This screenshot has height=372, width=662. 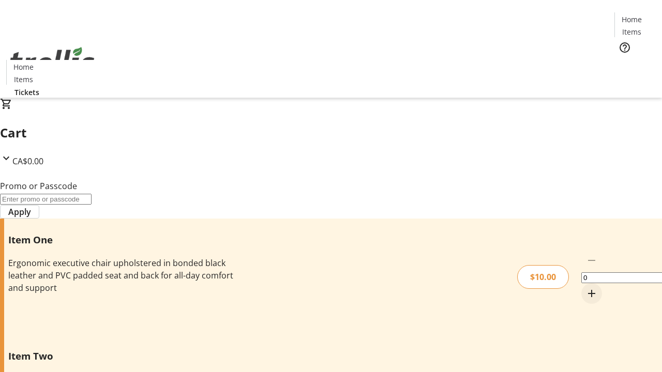 What do you see at coordinates (52, 62) in the screenshot?
I see `img: Orient E2E Organization DZeOS9eTtn's Logo` at bounding box center [52, 62].